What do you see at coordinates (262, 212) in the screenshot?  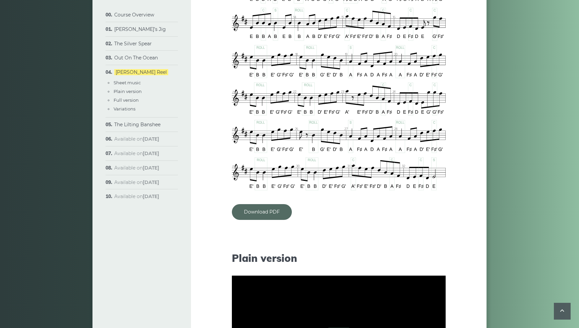 I see `a: Download PDF` at bounding box center [262, 212].